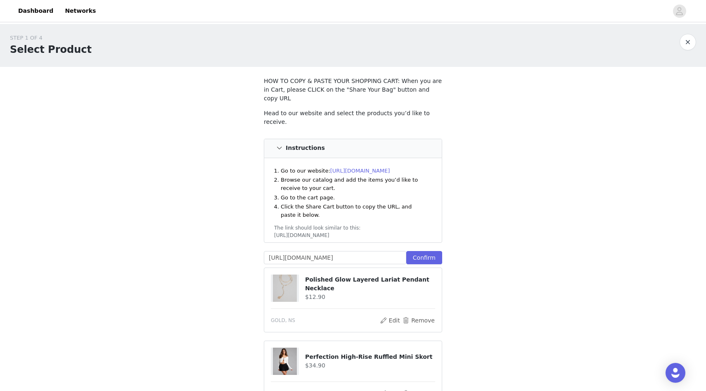  What do you see at coordinates (354, 184) in the screenshot?
I see `li: Browse our catalog and add the items you’d like to receive to your cart.` at bounding box center [354, 184].